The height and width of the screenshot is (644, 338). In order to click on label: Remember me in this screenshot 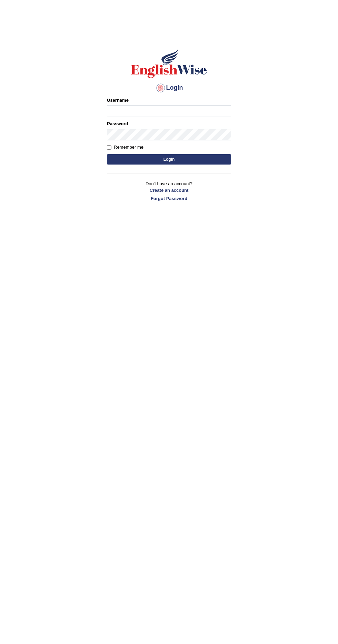, I will do `click(125, 147)`.